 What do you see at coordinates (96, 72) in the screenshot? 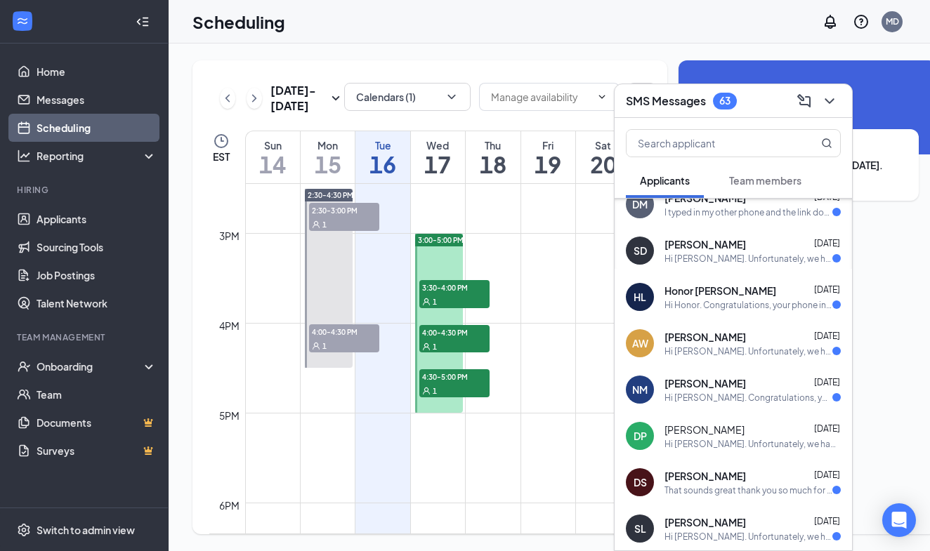
I see `a: Home` at bounding box center [96, 72].